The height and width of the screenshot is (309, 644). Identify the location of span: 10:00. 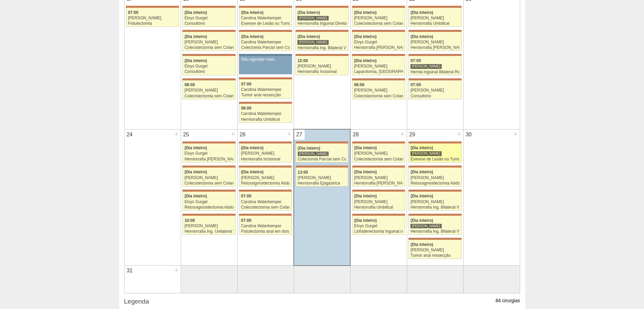
(189, 220).